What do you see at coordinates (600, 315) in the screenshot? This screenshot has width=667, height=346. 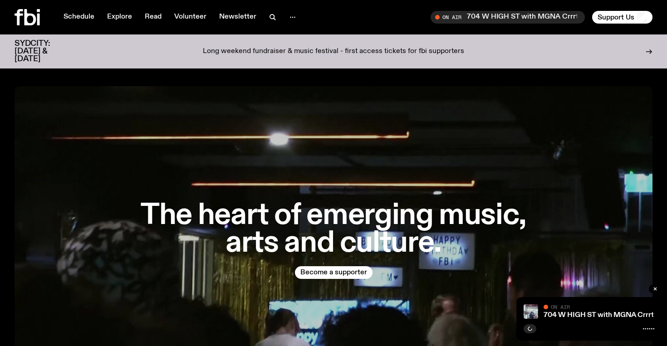 I see `a: 704 W HIGH ST with MGNA Crrrta` at bounding box center [600, 315].